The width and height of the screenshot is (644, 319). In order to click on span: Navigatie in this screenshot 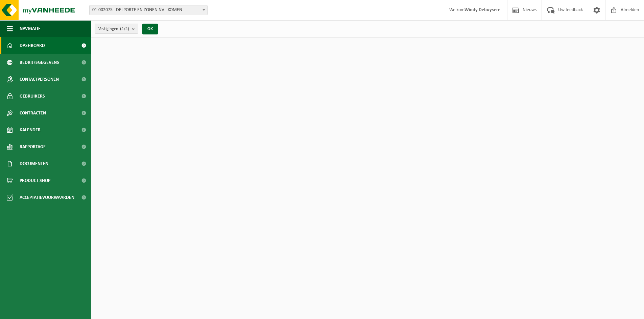, I will do `click(30, 29)`.